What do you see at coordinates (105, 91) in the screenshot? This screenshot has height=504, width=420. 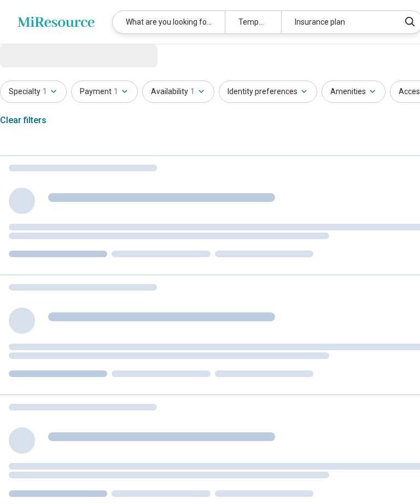 I see `button: Payment1` at bounding box center [105, 91].